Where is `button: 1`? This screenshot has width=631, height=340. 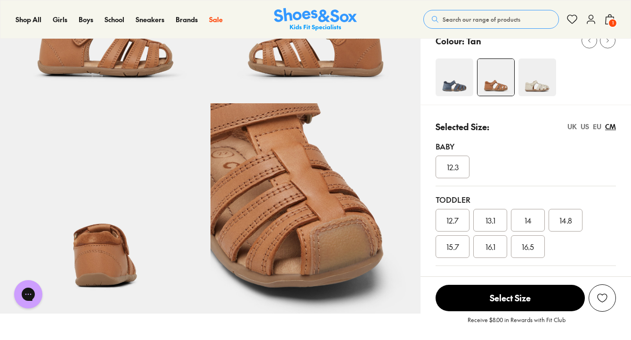
button: 1 is located at coordinates (610, 19).